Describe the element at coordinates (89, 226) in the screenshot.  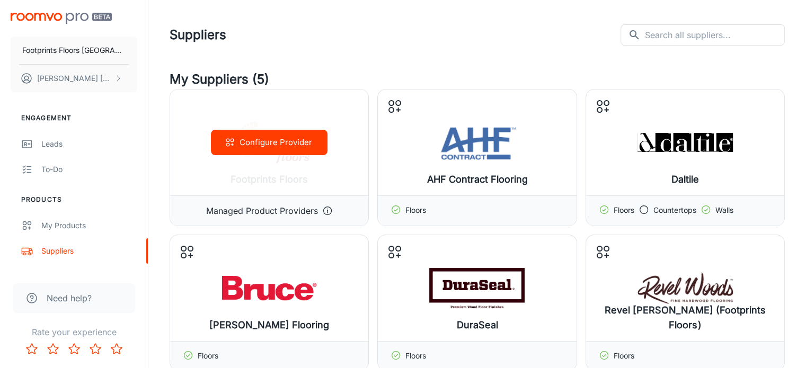
I see `div: My Products` at that location.